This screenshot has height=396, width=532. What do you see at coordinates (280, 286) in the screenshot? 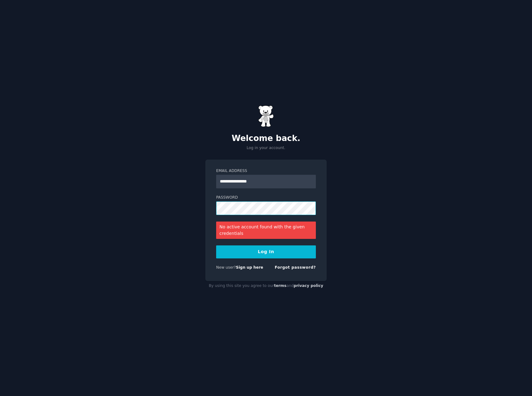
I see `a: terms` at bounding box center [280, 286].